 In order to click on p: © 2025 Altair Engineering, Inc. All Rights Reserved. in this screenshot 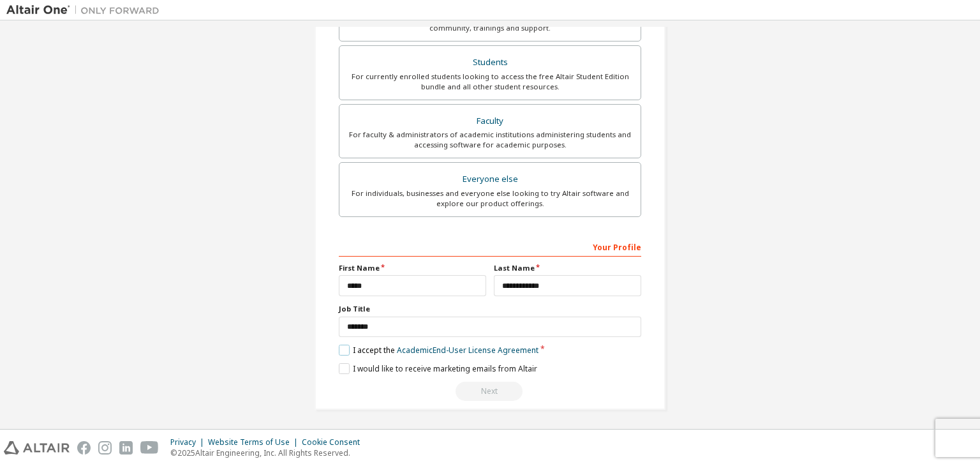, I will do `click(269, 453)`.